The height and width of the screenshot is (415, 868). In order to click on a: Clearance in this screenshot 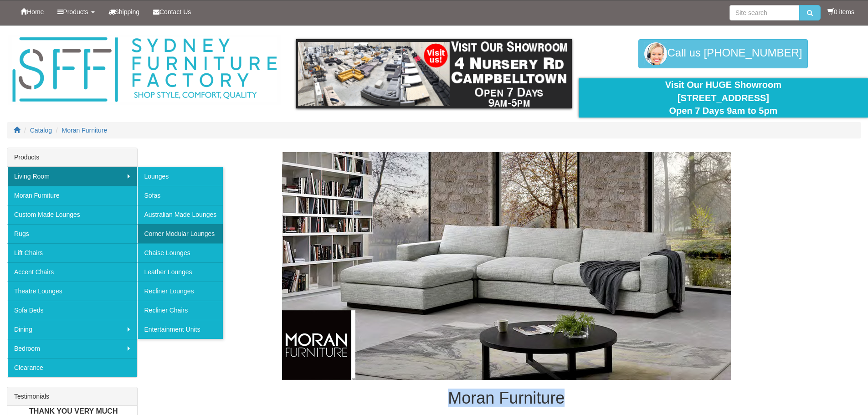, I will do `click(72, 367)`.